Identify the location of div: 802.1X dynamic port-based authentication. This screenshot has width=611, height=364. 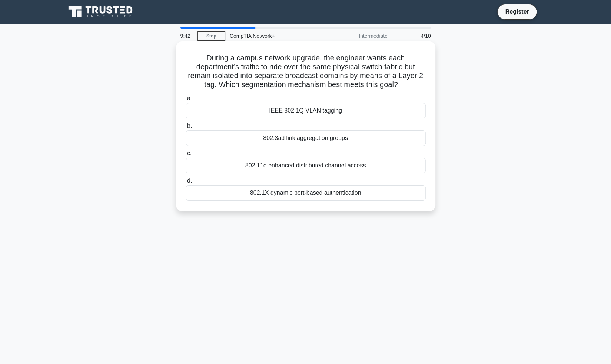
(306, 193).